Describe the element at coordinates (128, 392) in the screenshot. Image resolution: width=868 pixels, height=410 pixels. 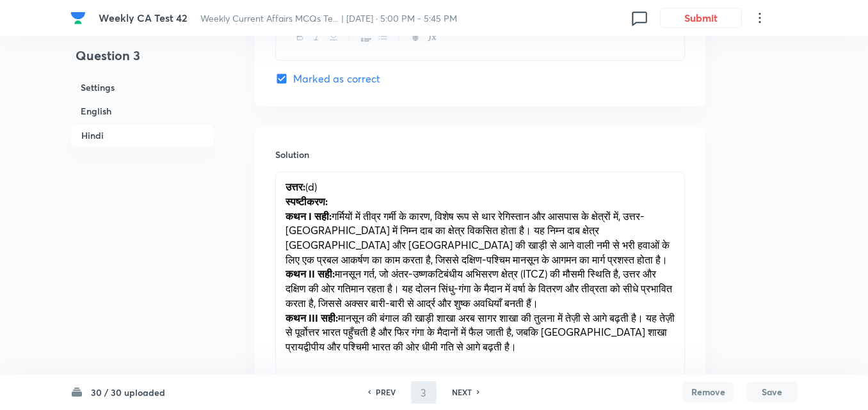
I see `h6: 30 / 30 uploaded` at that location.